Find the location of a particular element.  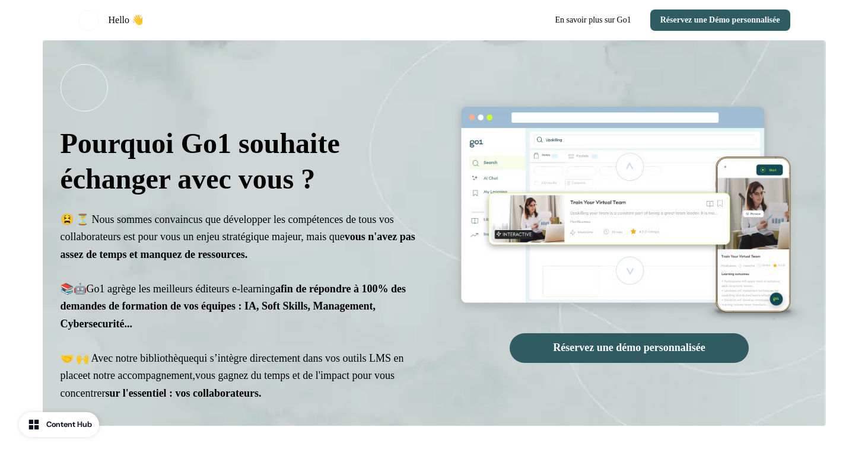

button: En savoir plus sur Go1 is located at coordinates (593, 20).